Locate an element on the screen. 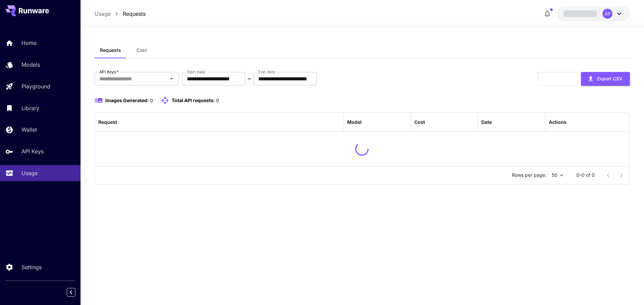  p: Library is located at coordinates (30, 108).